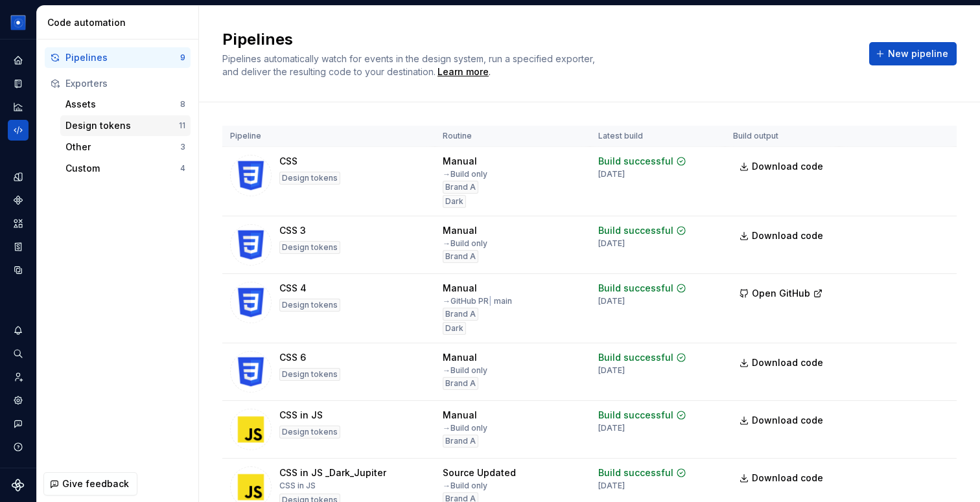  Describe the element at coordinates (18, 200) in the screenshot. I see `a: Components` at that location.